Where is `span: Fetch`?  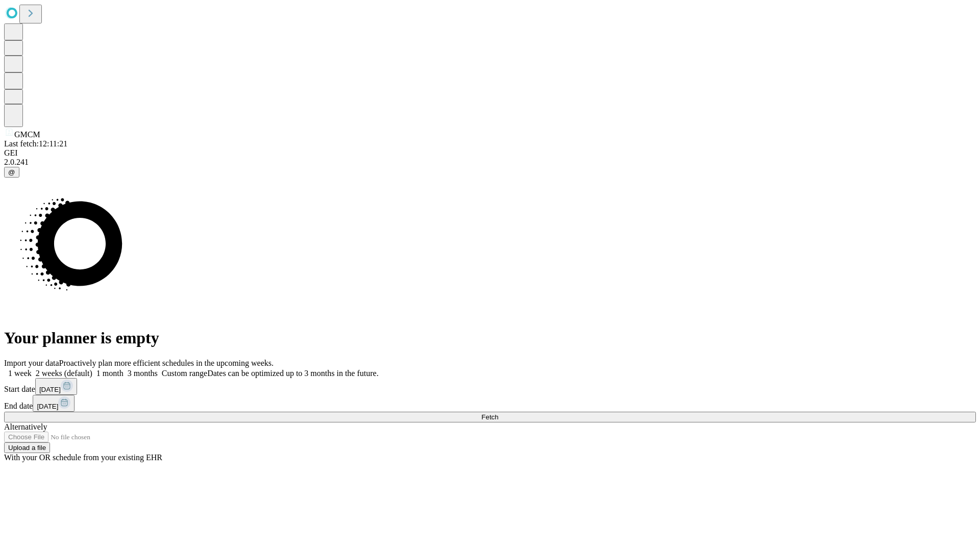 span: Fetch is located at coordinates (490, 416).